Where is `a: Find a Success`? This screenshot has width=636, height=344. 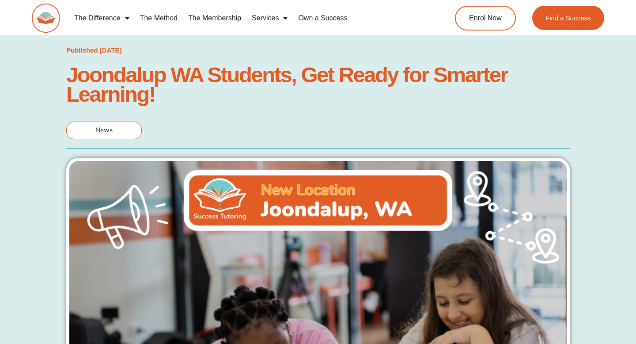 a: Find a Success is located at coordinates (568, 18).